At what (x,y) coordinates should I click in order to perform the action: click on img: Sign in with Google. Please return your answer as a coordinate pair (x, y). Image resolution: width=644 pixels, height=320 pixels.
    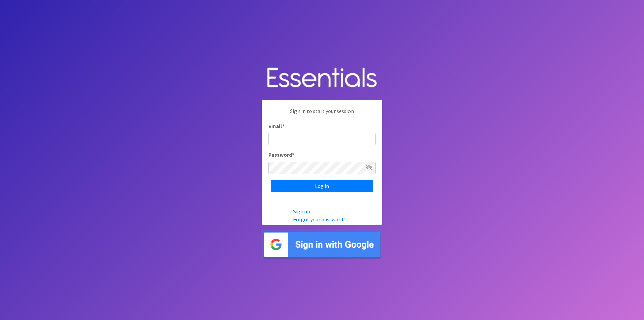
    Looking at the image, I should click on (322, 245).